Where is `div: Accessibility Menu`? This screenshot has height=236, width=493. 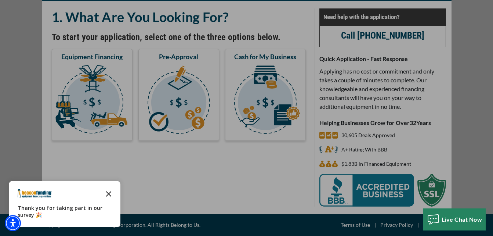
div: Accessibility Menu is located at coordinates (13, 223).